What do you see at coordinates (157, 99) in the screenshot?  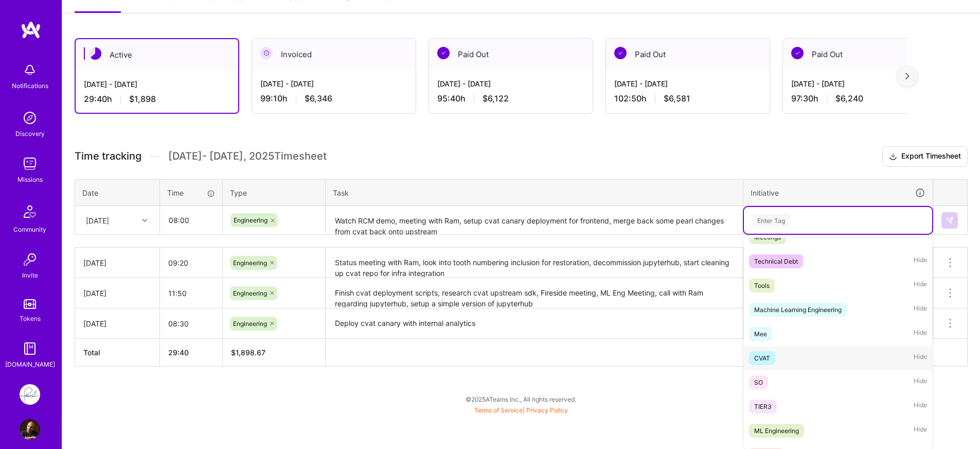 I see `div: 29:40 h` at bounding box center [157, 99].